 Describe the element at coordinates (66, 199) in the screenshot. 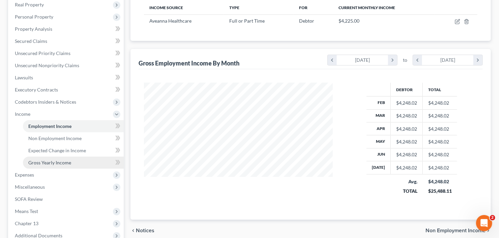

I see `a: SOFA Review` at that location.